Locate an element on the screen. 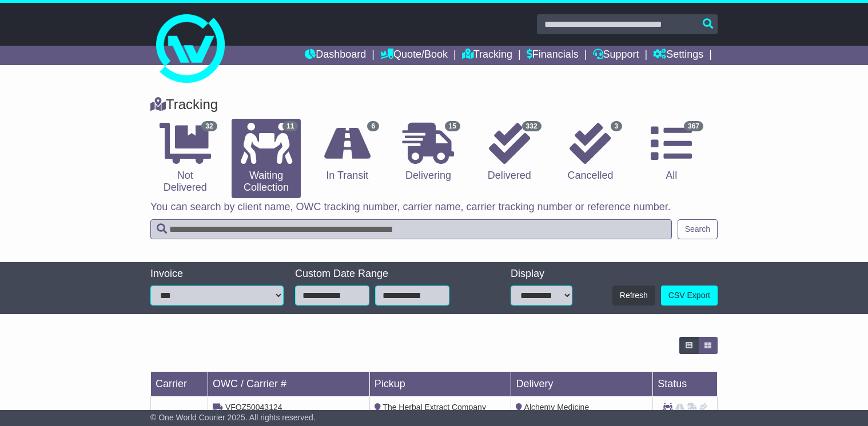 This screenshot has width=868, height=426. td: OWC / Carrier # is located at coordinates (289, 384).